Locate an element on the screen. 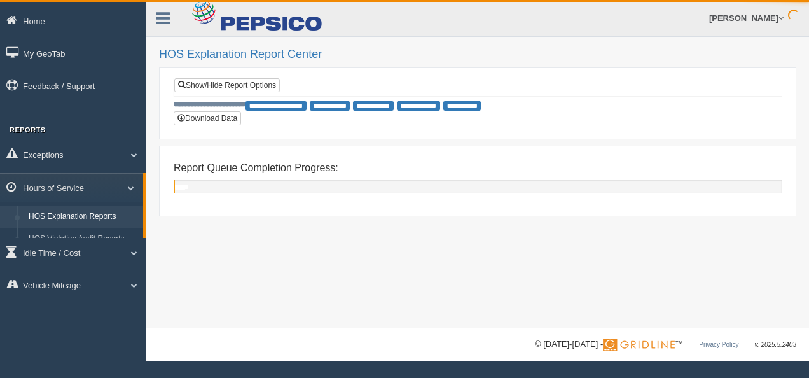 The height and width of the screenshot is (378, 809). a: Show/Hide Report Options is located at coordinates (227, 85).